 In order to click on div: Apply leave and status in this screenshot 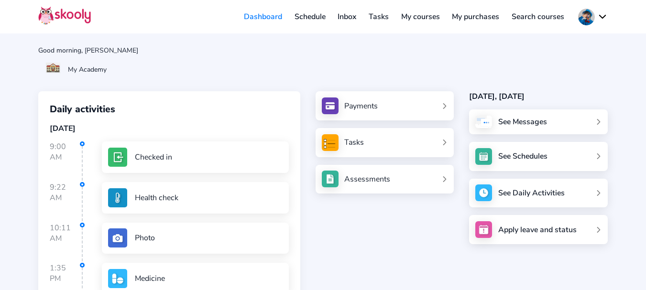, I will do `click(537, 230)`.